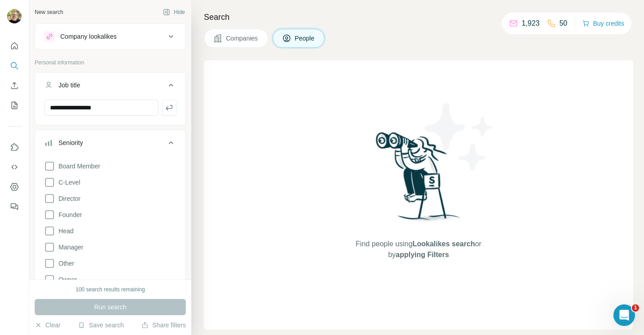 The height and width of the screenshot is (335, 644). Describe the element at coordinates (77, 166) in the screenshot. I see `span: Board Member` at that location.